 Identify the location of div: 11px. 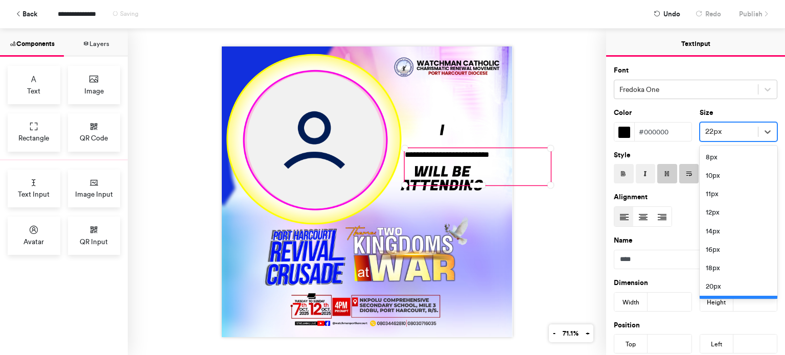
(739, 194).